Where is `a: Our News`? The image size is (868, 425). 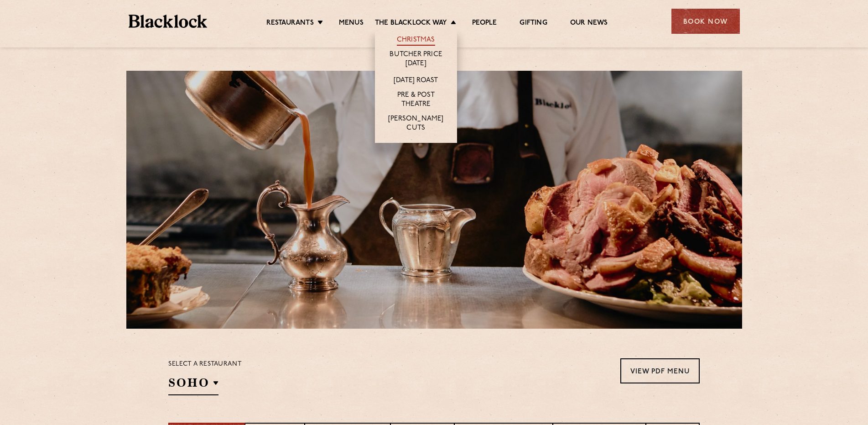
a: Our News is located at coordinates (589, 23).